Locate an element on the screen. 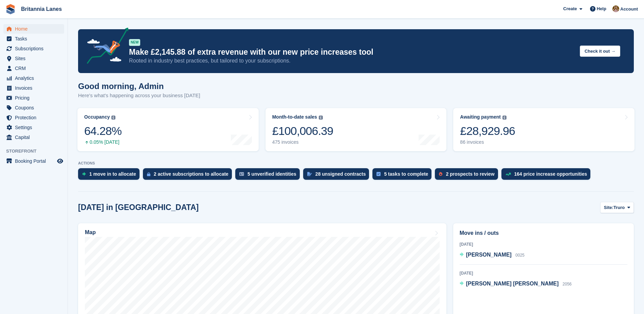 The image size is (644, 314). a: 1 move in to allocate is located at coordinates (110, 176).